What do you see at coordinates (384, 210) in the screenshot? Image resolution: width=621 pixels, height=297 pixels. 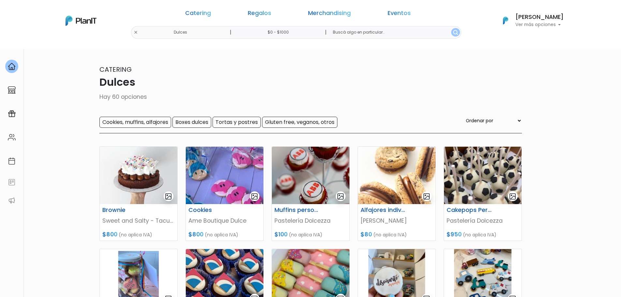 I see `h6: Alfajores individuales` at bounding box center [384, 210].